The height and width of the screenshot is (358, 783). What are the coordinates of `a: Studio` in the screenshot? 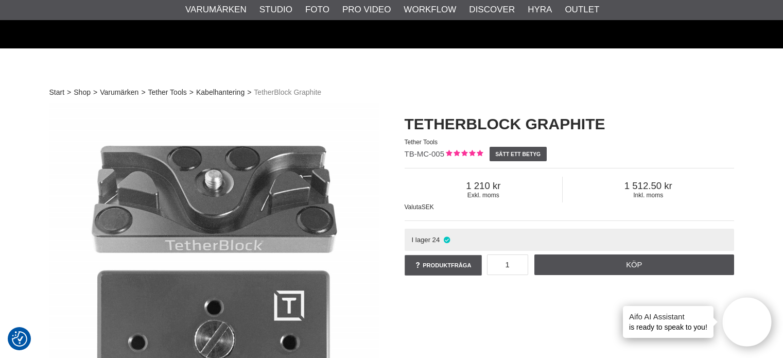 It's located at (276, 10).